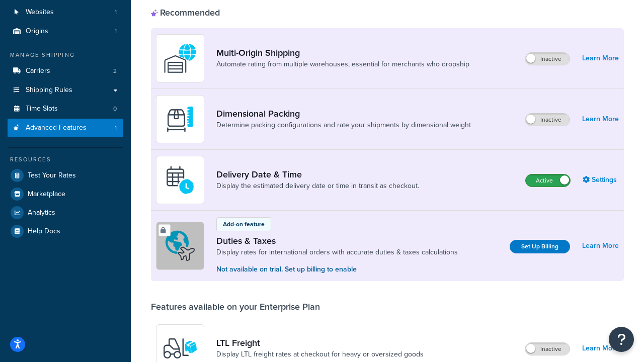 This screenshot has width=644, height=362. Describe the element at coordinates (66, 194) in the screenshot. I see `a: Marketplace` at that location.